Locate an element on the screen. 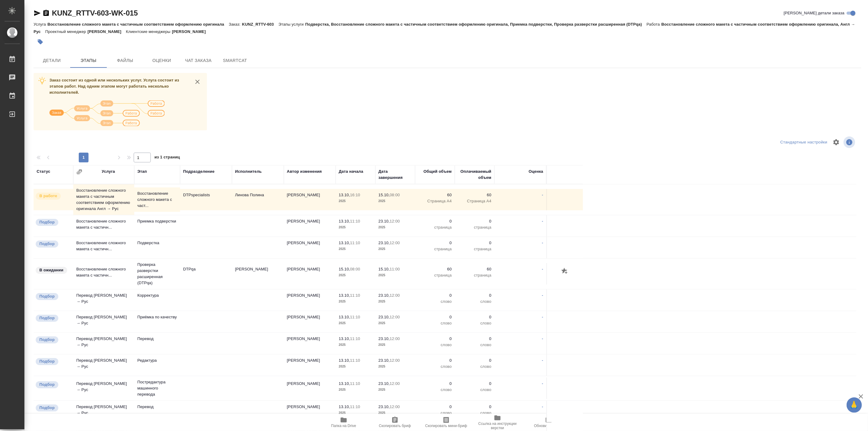  p: Заказ: is located at coordinates (235, 24).